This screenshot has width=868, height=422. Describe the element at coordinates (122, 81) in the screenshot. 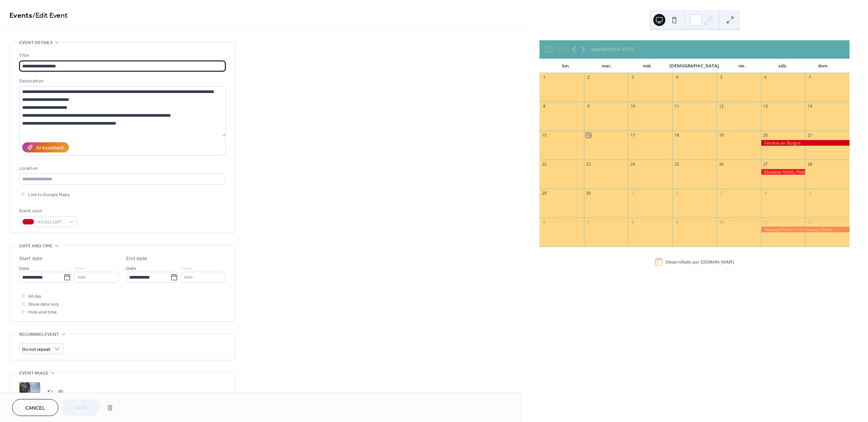

I see `div: Description` at that location.